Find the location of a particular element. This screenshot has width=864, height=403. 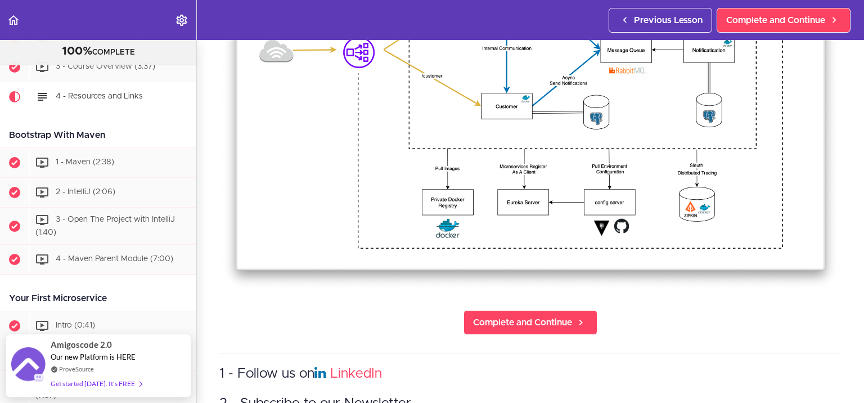

span: 4 - Maven Parent Module (7:00) is located at coordinates (114, 259).